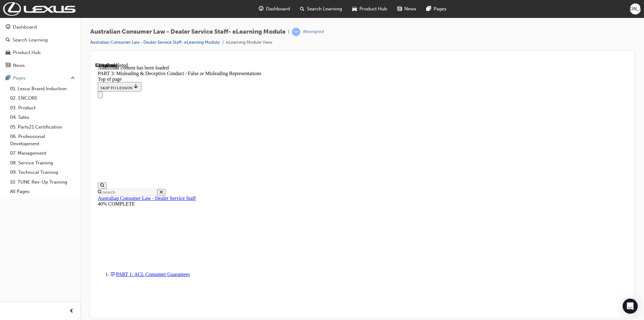 This screenshot has height=320, width=644. Describe the element at coordinates (25, 27) in the screenshot. I see `div: Dashboard` at that location.